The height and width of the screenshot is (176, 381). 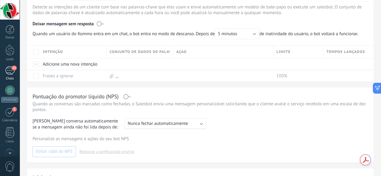 What do you see at coordinates (197, 34) in the screenshot?
I see `span: de inatividade do usuário, o bot voltará a funcionar.` at bounding box center [197, 34].